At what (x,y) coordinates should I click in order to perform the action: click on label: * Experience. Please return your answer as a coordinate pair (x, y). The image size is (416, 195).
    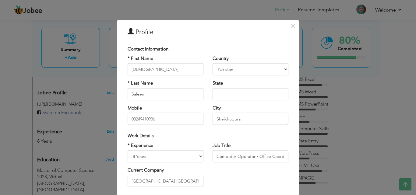
    Looking at the image, I should click on (140, 145).